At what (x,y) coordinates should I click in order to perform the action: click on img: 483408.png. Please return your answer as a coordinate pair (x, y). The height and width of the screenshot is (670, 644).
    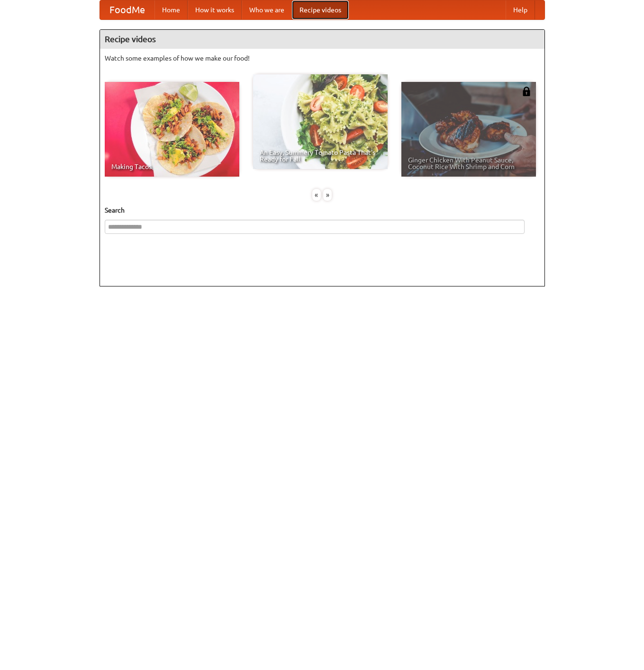
    Looking at the image, I should click on (526, 91).